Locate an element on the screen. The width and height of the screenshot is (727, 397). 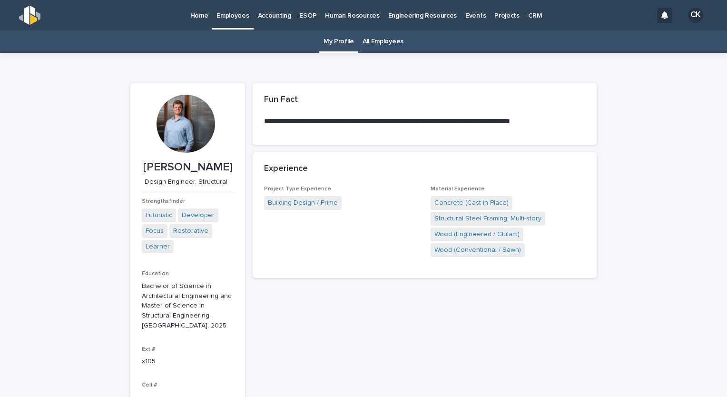
a: Futuristic is located at coordinates (159, 215).